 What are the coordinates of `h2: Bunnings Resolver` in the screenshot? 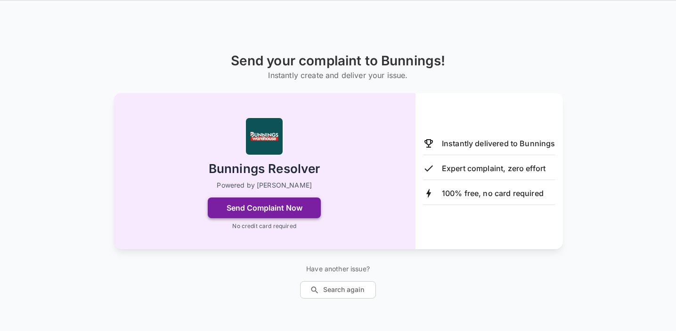 It's located at (264, 169).